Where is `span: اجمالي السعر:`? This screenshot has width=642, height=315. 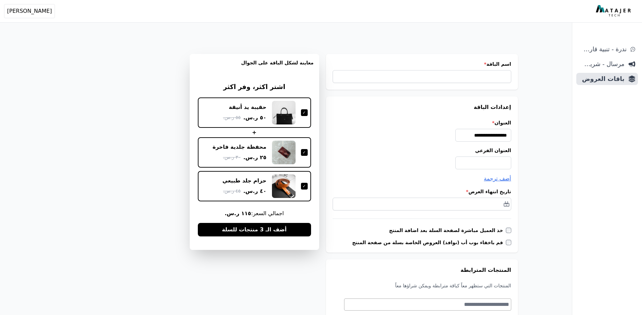 span: اجمالي السعر: is located at coordinates (255, 213).